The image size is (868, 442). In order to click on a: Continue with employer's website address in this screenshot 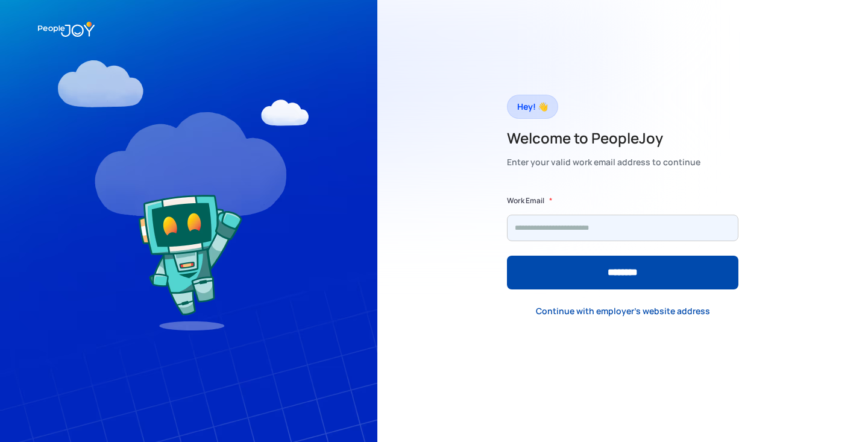, I will do `click(623, 311)`.